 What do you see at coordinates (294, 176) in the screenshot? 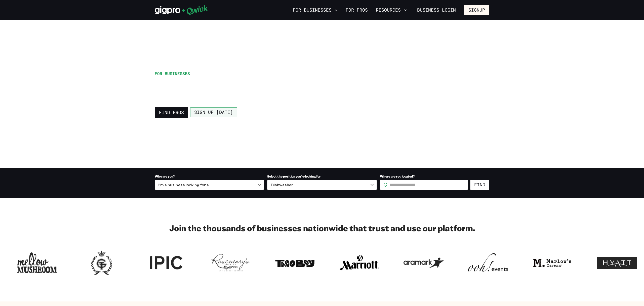
I see `span: Select the position you’re looking for` at bounding box center [294, 176].